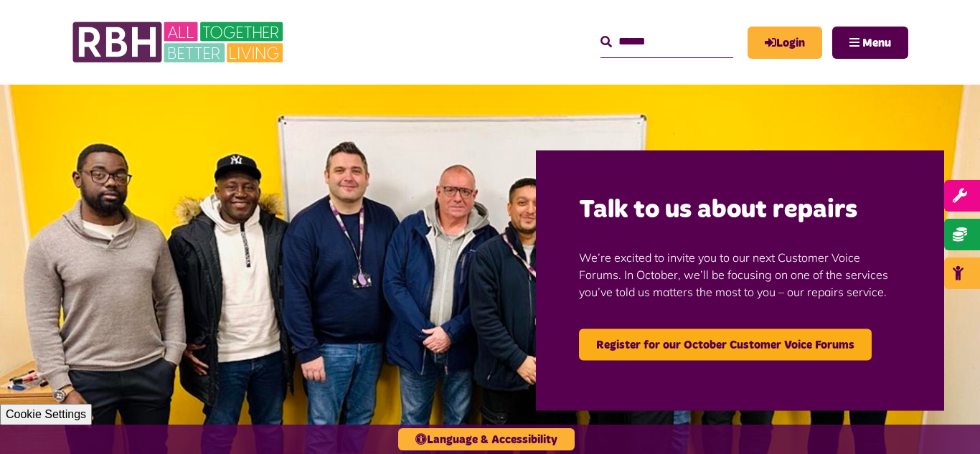 This screenshot has width=980, height=454. What do you see at coordinates (486, 439) in the screenshot?
I see `button: Language & Accessibility` at bounding box center [486, 439].